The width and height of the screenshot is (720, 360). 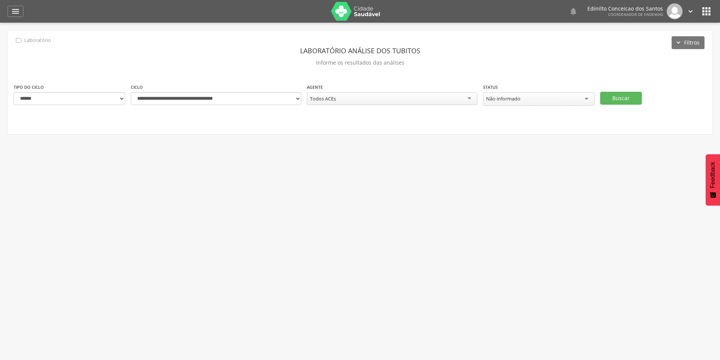 I want to click on label: Agente, so click(x=315, y=87).